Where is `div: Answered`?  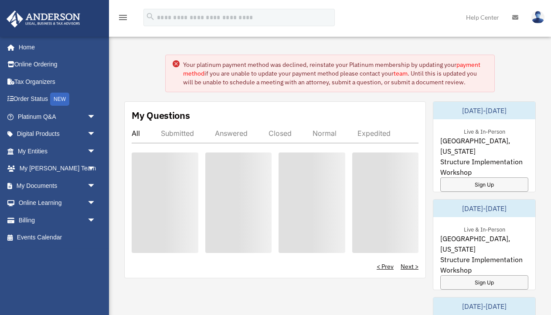
div: Answered is located at coordinates (231, 133).